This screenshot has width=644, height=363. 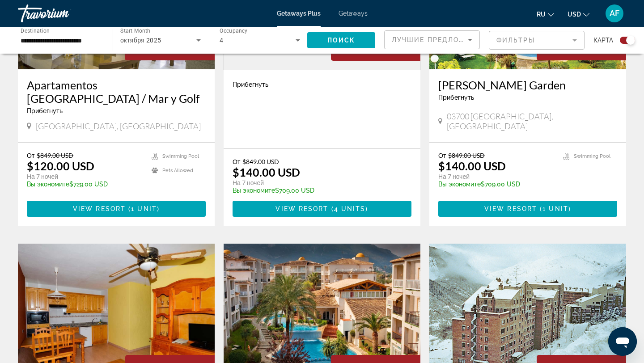 I want to click on span: карта, so click(x=603, y=40).